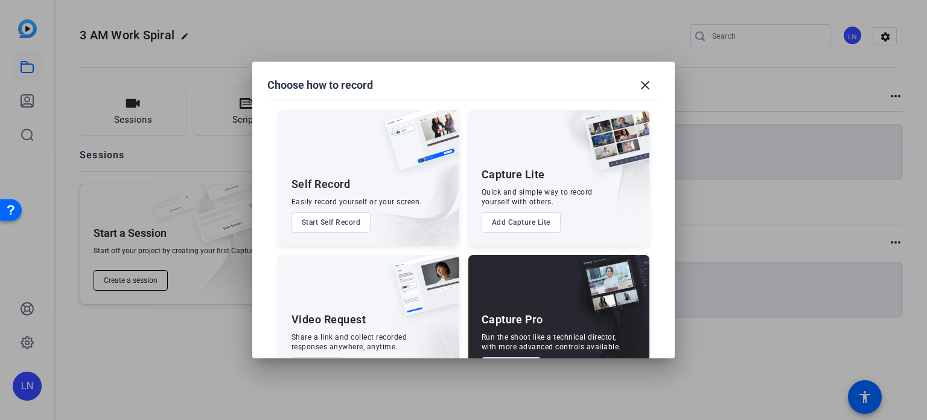  Describe the element at coordinates (605, 330) in the screenshot. I see `img: embarkstudio-capture-pro.png` at that location.